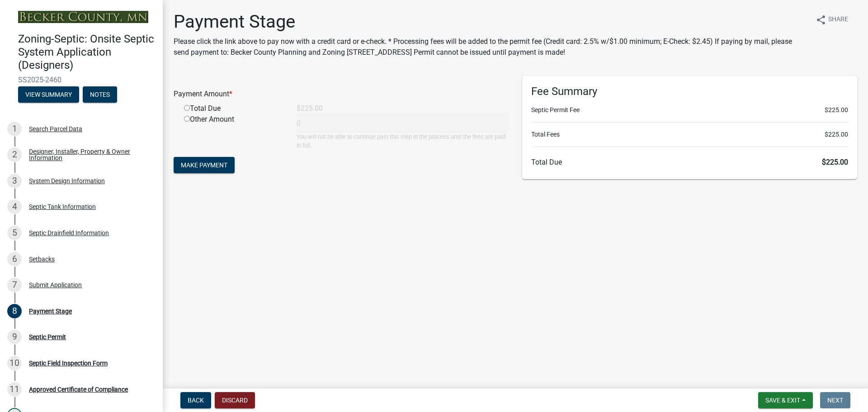  I want to click on div: 4, so click(14, 207).